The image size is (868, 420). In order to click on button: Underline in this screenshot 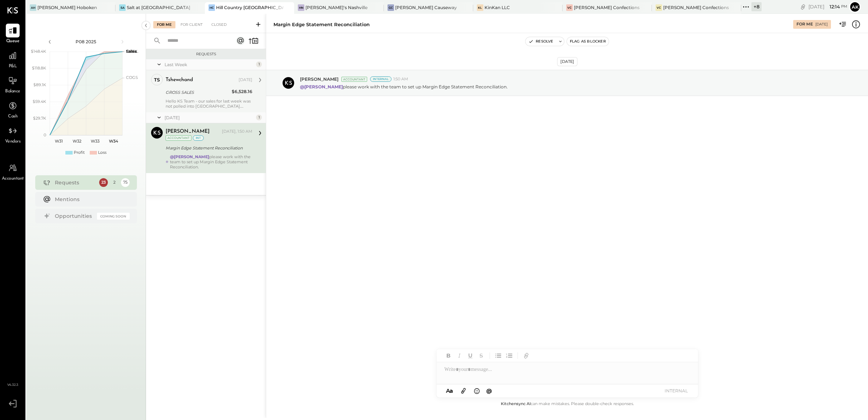, I will do `click(471, 356)`.